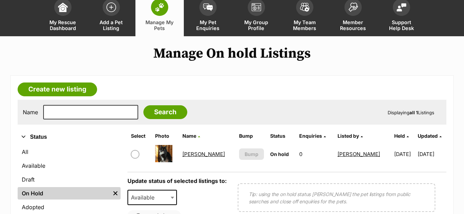 This screenshot has height=214, width=464. What do you see at coordinates (402, 25) in the screenshot?
I see `span: Support Help Desk` at bounding box center [402, 25].